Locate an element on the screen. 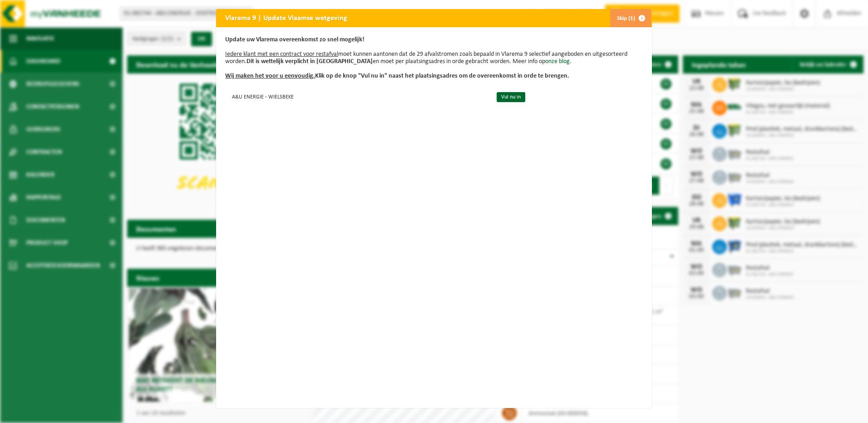 Image resolution: width=868 pixels, height=423 pixels. a: onze blog. is located at coordinates (558, 61).